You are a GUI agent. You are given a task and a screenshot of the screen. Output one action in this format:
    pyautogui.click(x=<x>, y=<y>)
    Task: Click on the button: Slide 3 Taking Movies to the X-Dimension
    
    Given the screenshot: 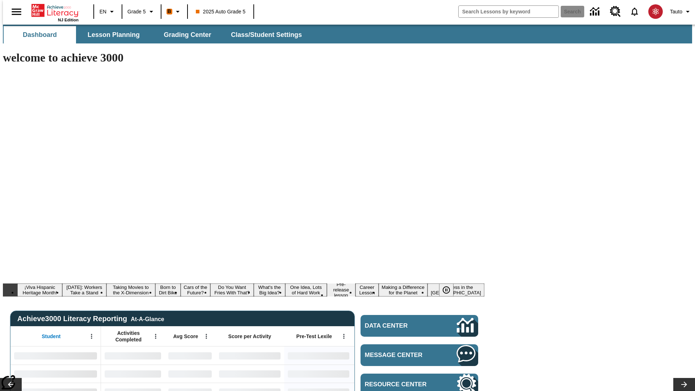 What is the action you would take?
    pyautogui.click(x=131, y=290)
    